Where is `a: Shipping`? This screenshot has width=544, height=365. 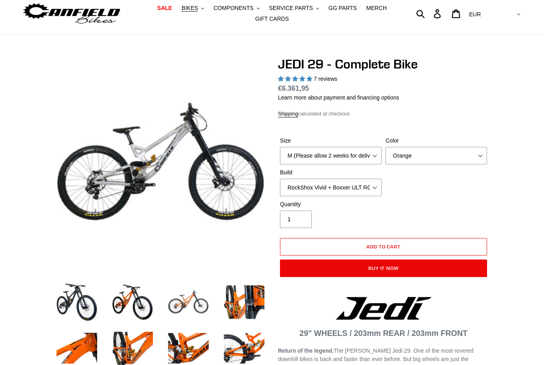
a: Shipping is located at coordinates (288, 114).